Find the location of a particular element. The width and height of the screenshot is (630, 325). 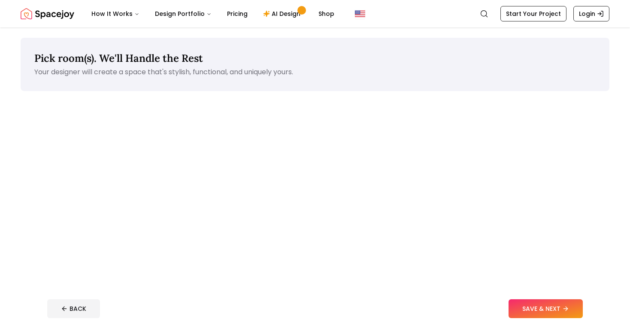

a: AI Design is located at coordinates (283, 14).